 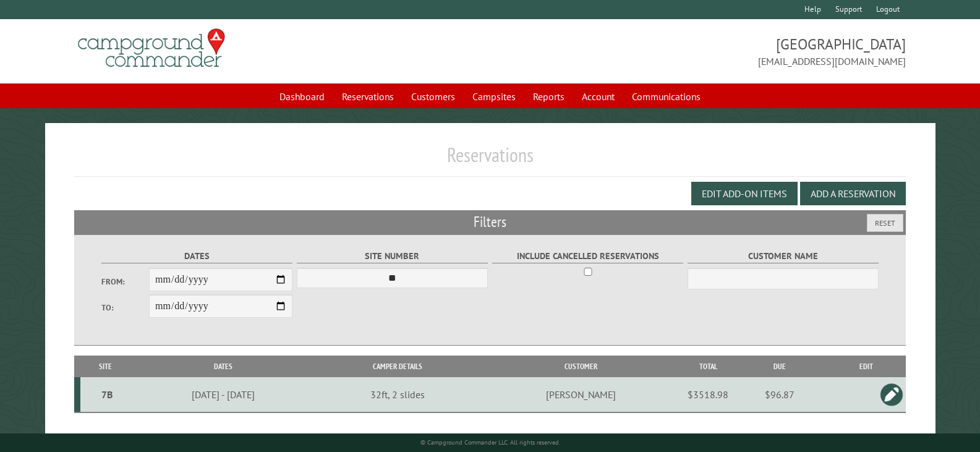 What do you see at coordinates (665, 96) in the screenshot?
I see `a: Communications` at bounding box center [665, 96].